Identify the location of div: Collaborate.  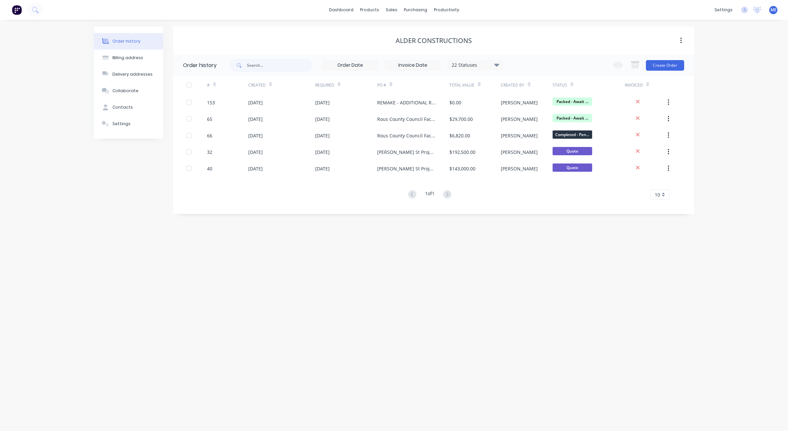
(125, 91).